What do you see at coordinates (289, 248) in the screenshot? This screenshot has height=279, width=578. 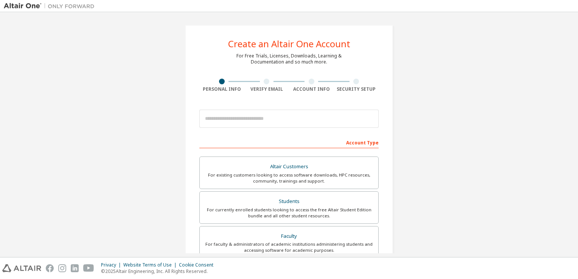 I see `div: For faculty & administrators of academic institutions administering students and accessing softwa...` at bounding box center [289, 248].